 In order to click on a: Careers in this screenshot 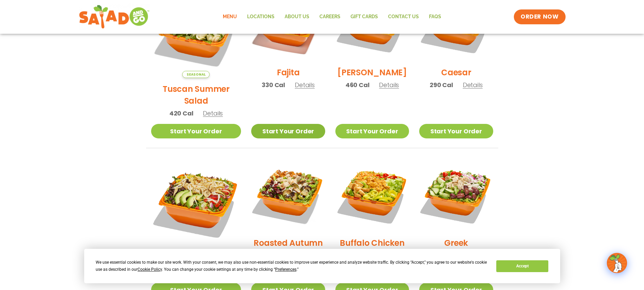, I will do `click(330, 17)`.